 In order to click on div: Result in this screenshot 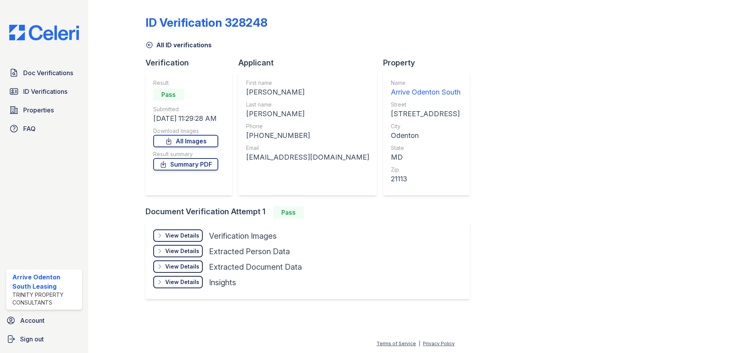, I will do `click(186, 83)`.